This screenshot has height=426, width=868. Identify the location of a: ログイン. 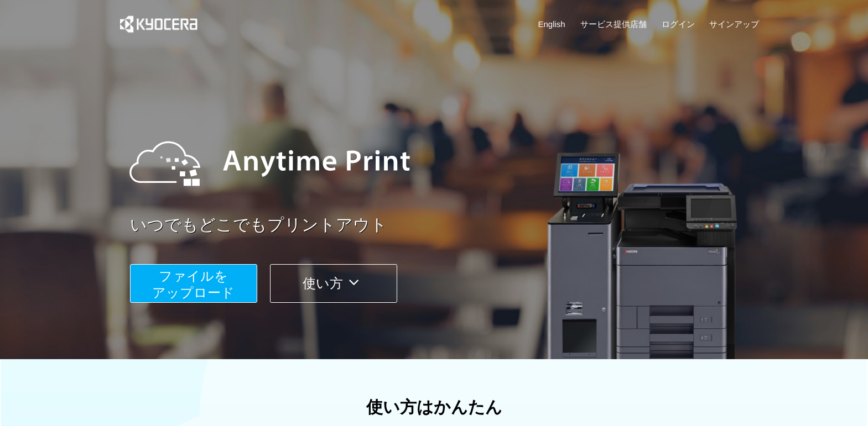
(678, 23).